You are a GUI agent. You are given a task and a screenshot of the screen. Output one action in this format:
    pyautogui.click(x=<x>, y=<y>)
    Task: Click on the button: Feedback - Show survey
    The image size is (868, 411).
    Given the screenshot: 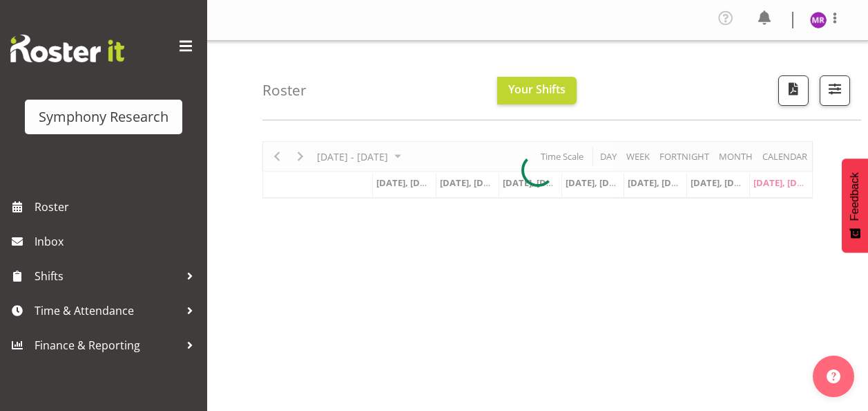 What is the action you would take?
    pyautogui.click(x=855, y=205)
    